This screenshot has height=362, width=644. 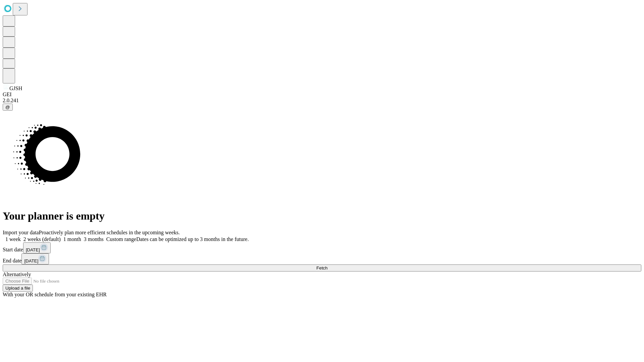 I want to click on div: Start date, so click(x=322, y=248).